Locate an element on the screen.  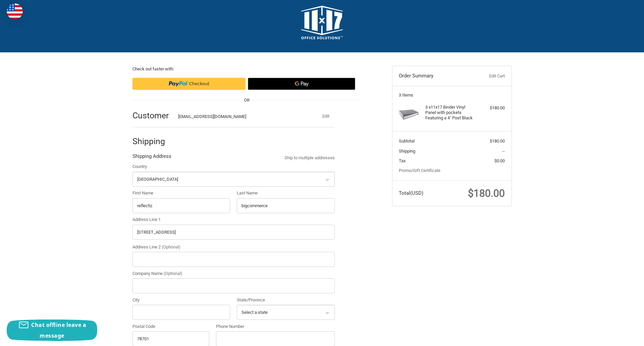
label: Address Line 1 is located at coordinates (233, 220).